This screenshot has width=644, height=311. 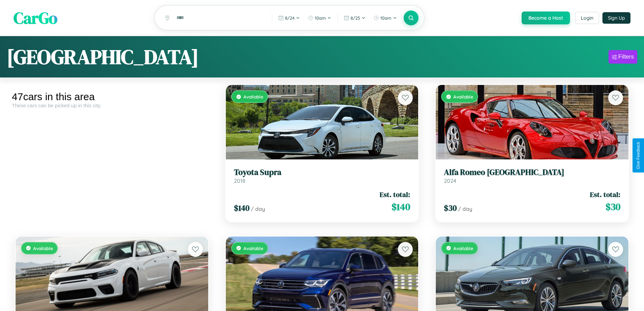 What do you see at coordinates (626, 57) in the screenshot?
I see `div: Filters` at bounding box center [626, 57].